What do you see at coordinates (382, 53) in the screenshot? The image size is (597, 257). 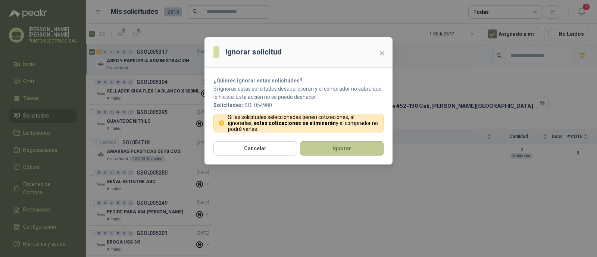 I see `span: close` at bounding box center [382, 53].